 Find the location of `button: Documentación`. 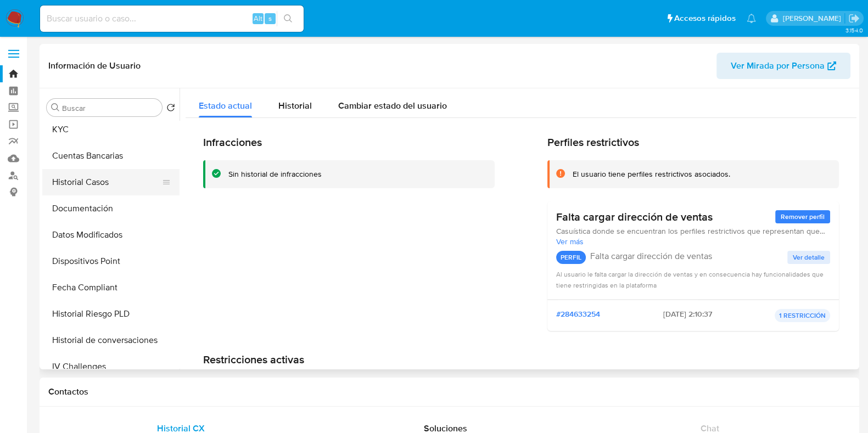

button: Documentación is located at coordinates (111, 209).